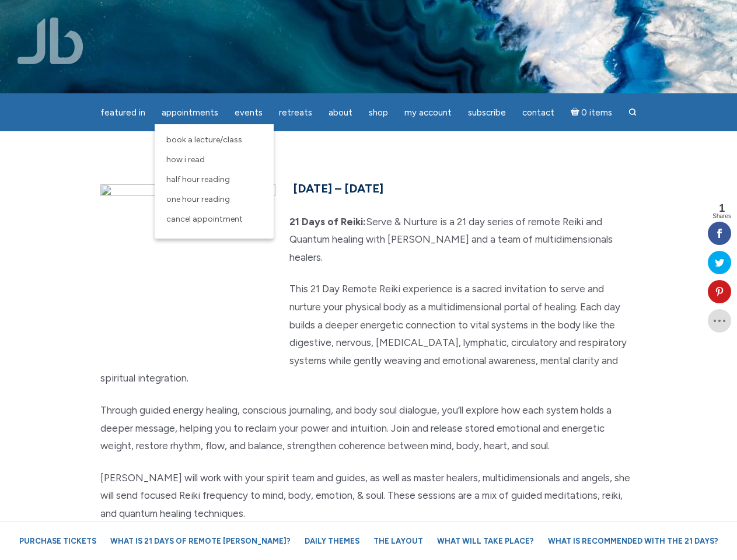  Describe the element at coordinates (214, 200) in the screenshot. I see `a: One Hour Reading` at that location.